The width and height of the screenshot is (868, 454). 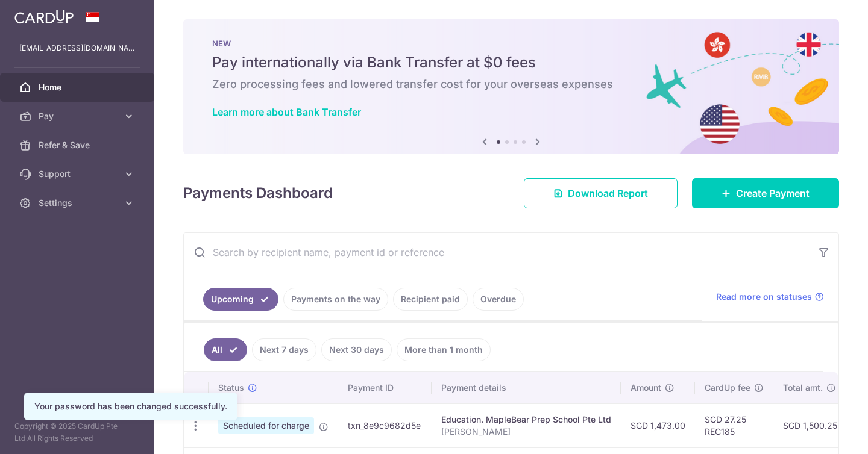 What do you see at coordinates (336, 299) in the screenshot?
I see `a: Payments on the way` at bounding box center [336, 299].